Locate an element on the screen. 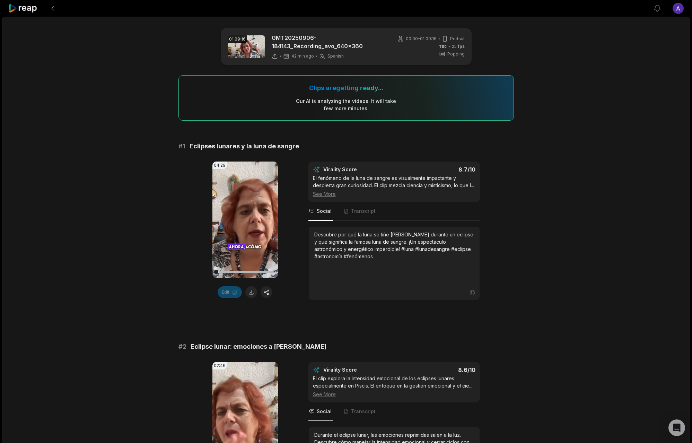 The width and height of the screenshot is (692, 443). span: Spanish is located at coordinates (335, 56).